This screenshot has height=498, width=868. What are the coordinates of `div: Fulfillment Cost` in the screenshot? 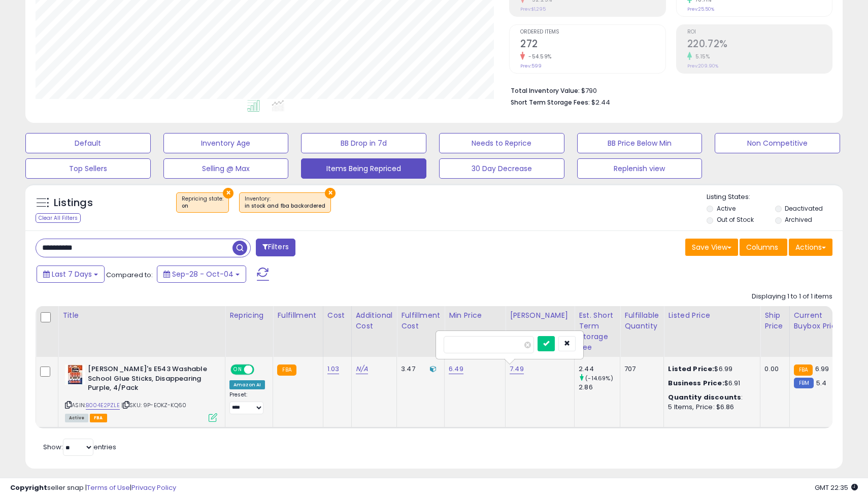 It's located at (421, 321).